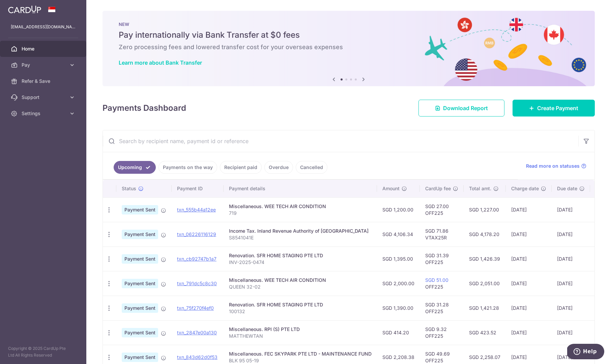 The height and width of the screenshot is (364, 611). I want to click on span: Status, so click(129, 189).